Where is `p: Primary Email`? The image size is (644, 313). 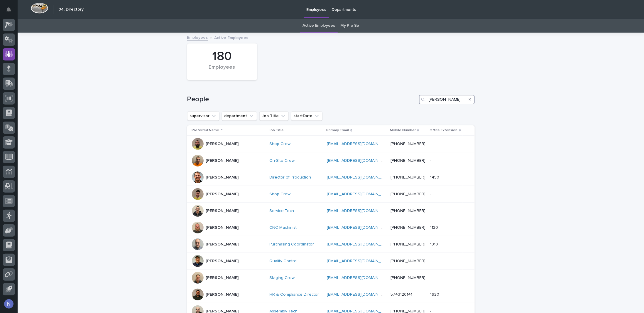 p: Primary Email is located at coordinates (337, 130).